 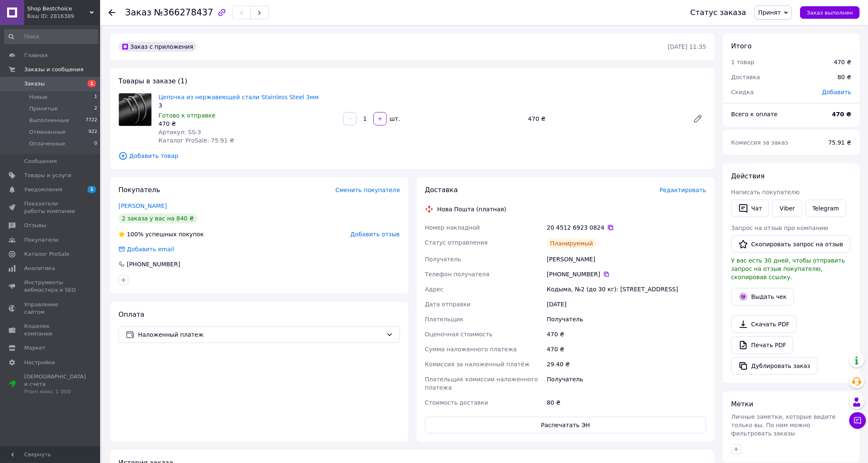 I want to click on div: Планируемый, so click(x=572, y=244).